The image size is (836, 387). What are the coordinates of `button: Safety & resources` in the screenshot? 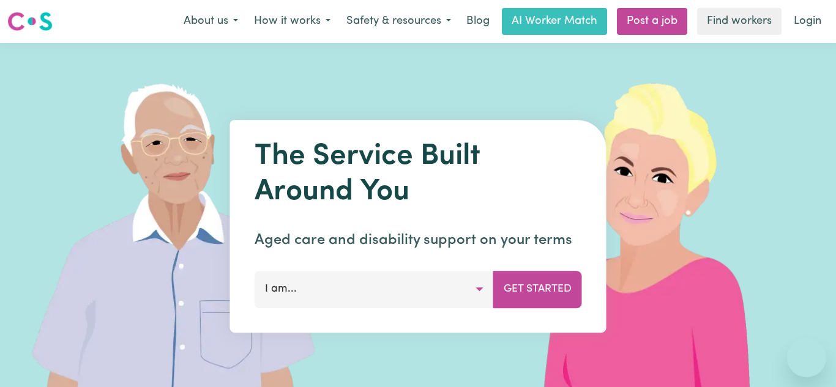 It's located at (398, 21).